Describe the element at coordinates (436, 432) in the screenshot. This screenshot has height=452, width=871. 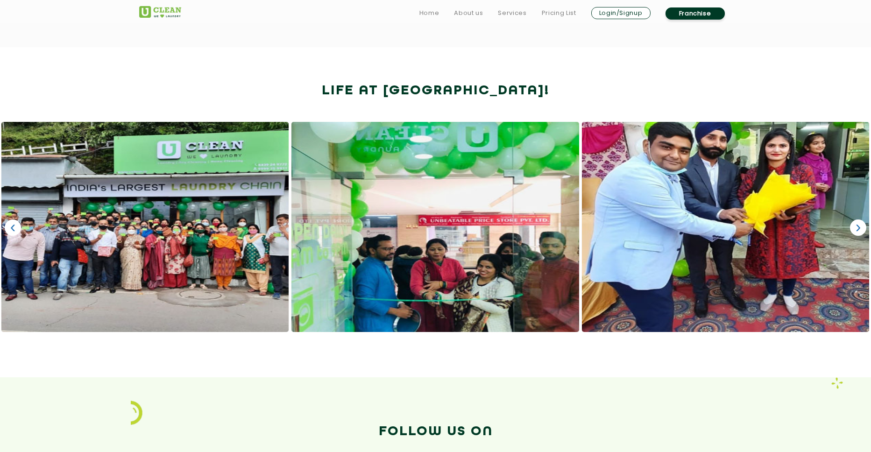
I see `h2: Follow us on` at that location.